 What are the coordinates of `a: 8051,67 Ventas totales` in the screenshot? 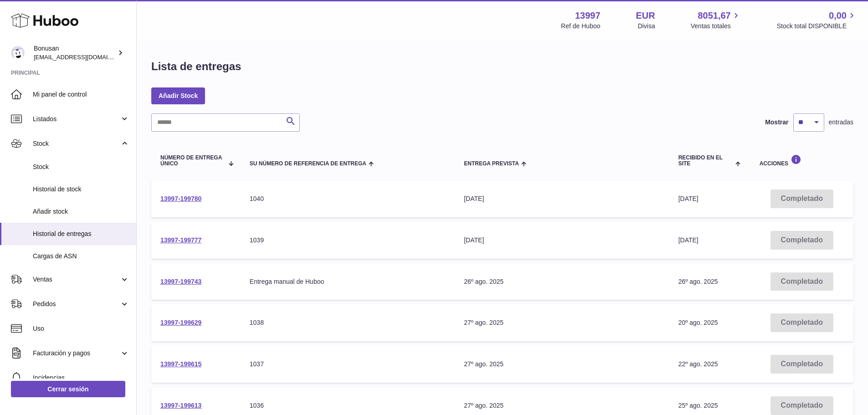 It's located at (716, 20).